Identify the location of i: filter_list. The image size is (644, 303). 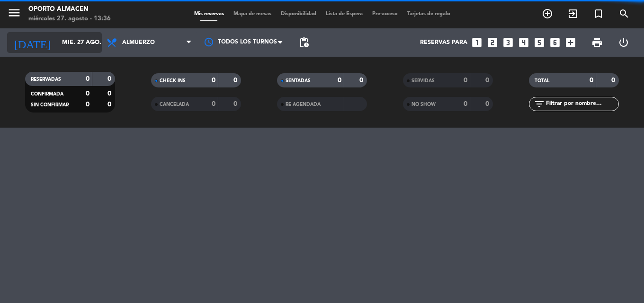
(539, 104).